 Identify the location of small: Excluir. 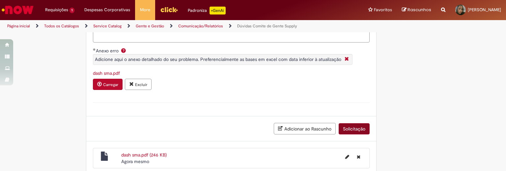
(141, 85).